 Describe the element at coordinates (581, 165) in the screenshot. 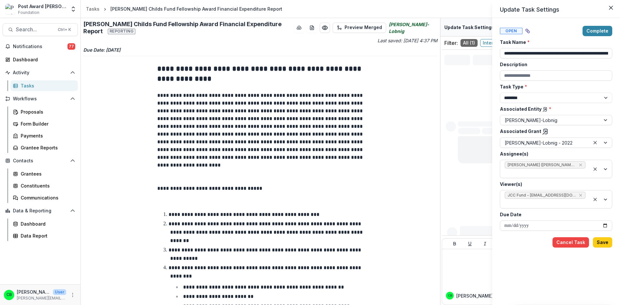

I see `div: Remove Meagan Lentz (lentz@umich.edu)` at that location.